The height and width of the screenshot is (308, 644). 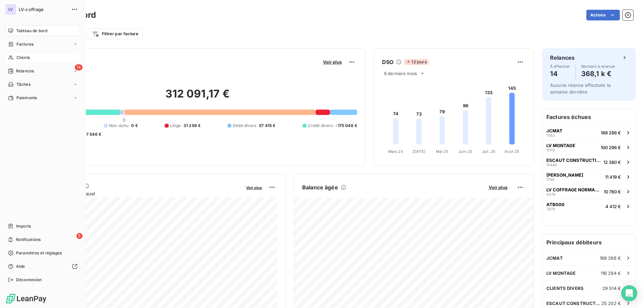 I want to click on span: Tableau de bord, so click(x=32, y=31).